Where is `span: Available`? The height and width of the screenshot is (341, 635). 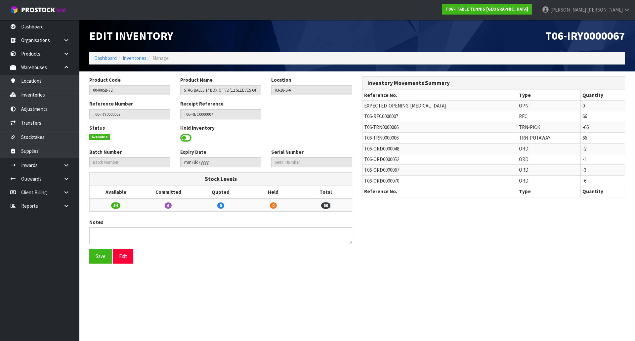
span: Available is located at coordinates (99, 137).